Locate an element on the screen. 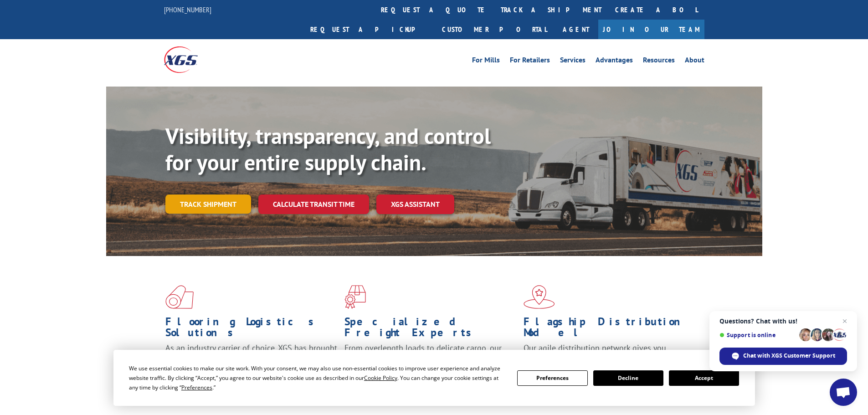 The height and width of the screenshot is (415, 868). img: xgs-icon-total-supply-chain-intelligence-red is located at coordinates (180, 297).